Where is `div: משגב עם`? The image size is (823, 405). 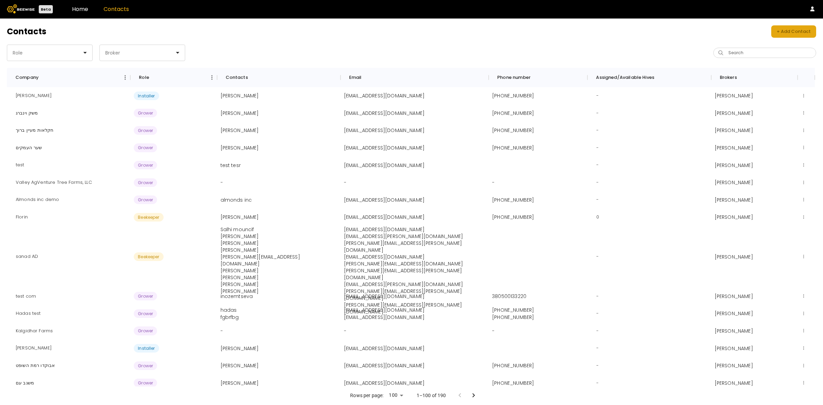
div: משגב עם is located at coordinates (25, 383).